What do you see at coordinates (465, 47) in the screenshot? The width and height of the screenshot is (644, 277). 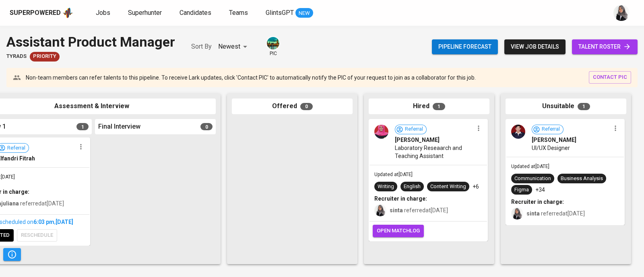 I see `button: Pipeline forecast` at bounding box center [465, 47].